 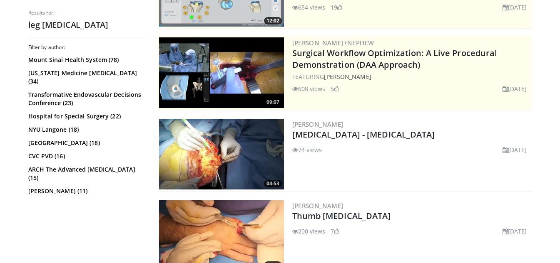 I want to click on a: Transformative Endovascular Decisions Conference (23), so click(x=85, y=99).